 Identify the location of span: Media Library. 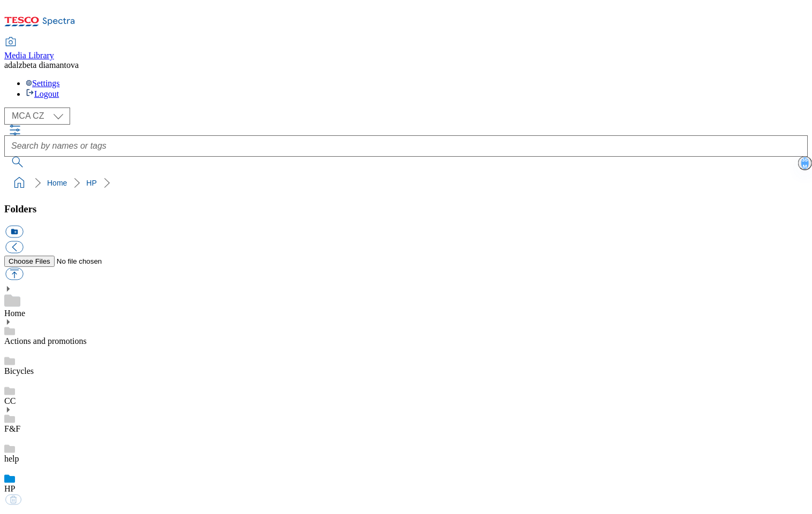
(29, 55).